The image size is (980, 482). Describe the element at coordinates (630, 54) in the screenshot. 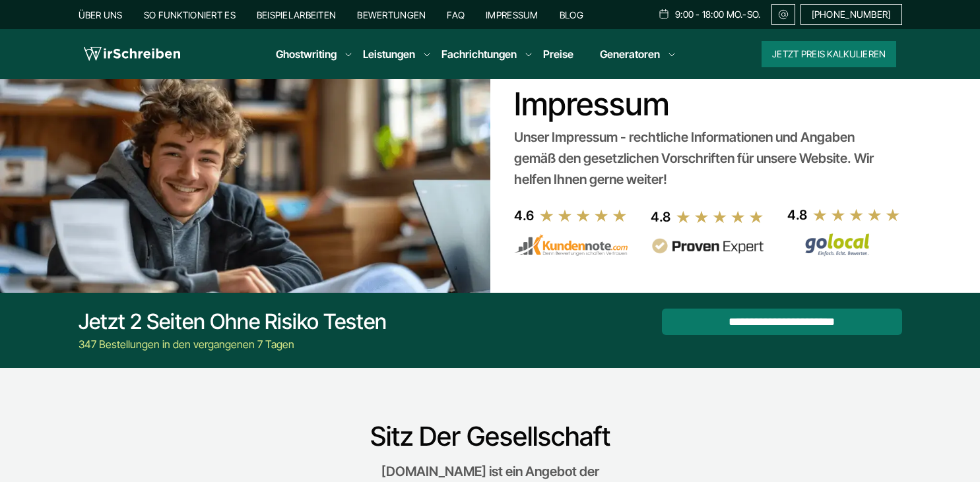

I see `a: Generatoren` at that location.